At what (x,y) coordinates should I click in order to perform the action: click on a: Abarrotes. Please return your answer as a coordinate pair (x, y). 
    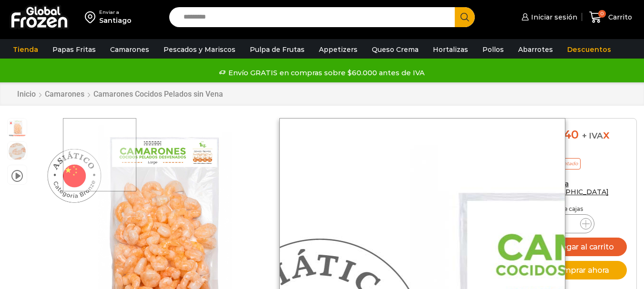
    Looking at the image, I should click on (536, 50).